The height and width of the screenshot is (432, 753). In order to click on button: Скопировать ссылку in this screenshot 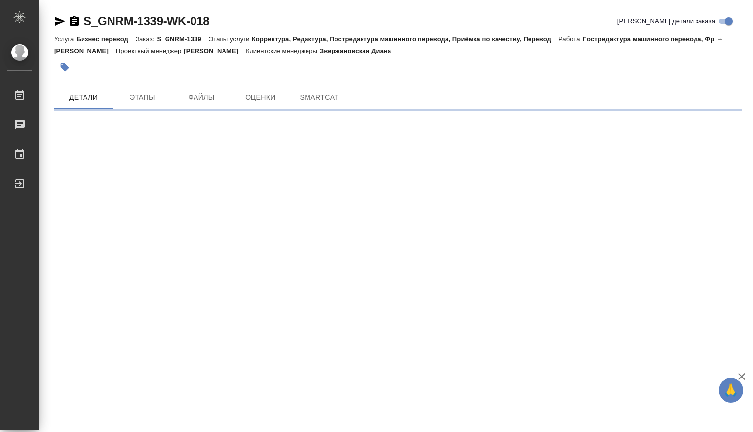, I will do `click(74, 21)`.